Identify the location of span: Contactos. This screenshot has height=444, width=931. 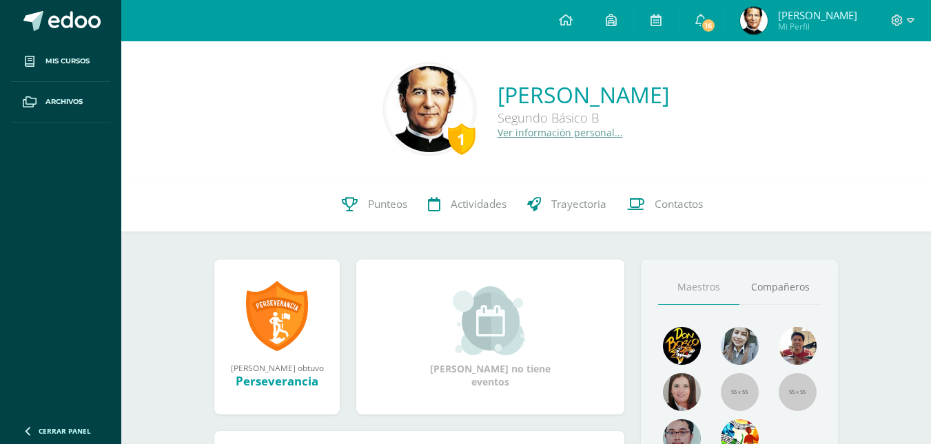
(678, 204).